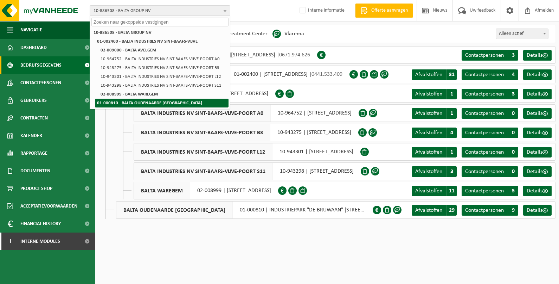 The height and width of the screenshot is (284, 559). I want to click on li: 10-943301 - BALTA INDUSTRIES NV SINT-BAAFS-VIJVE-POORT L12, so click(164, 76).